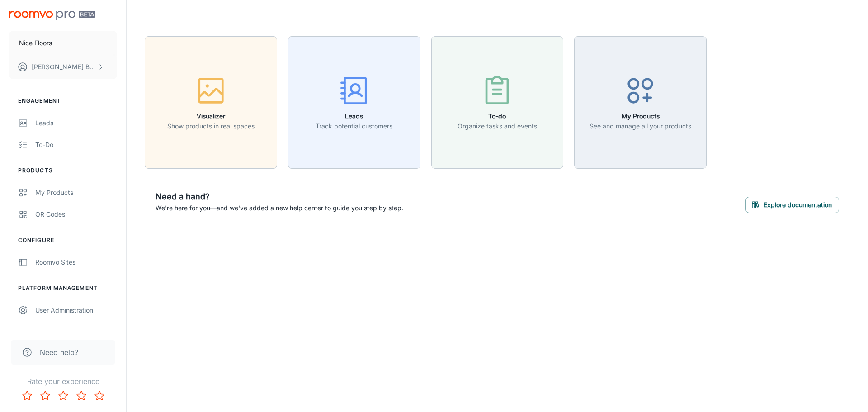 The height and width of the screenshot is (412, 868). What do you see at coordinates (641, 126) in the screenshot?
I see `p: See and manage all your products` at bounding box center [641, 126].